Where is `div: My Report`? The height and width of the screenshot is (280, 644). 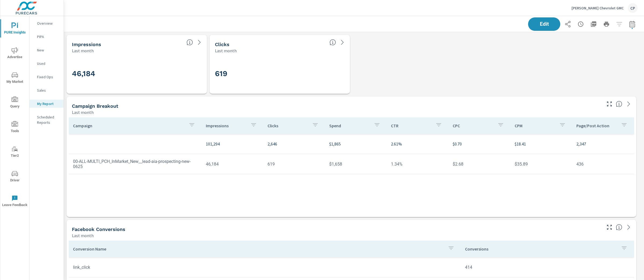 div: My Report is located at coordinates (46, 104).